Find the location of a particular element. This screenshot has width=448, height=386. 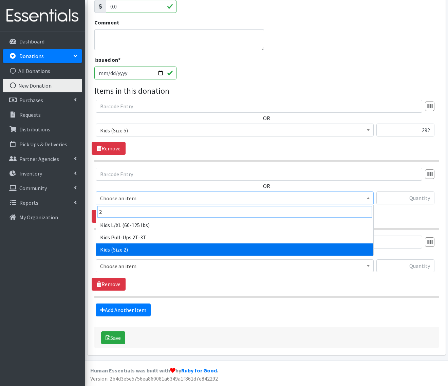

label: Comment is located at coordinates (107, 22).